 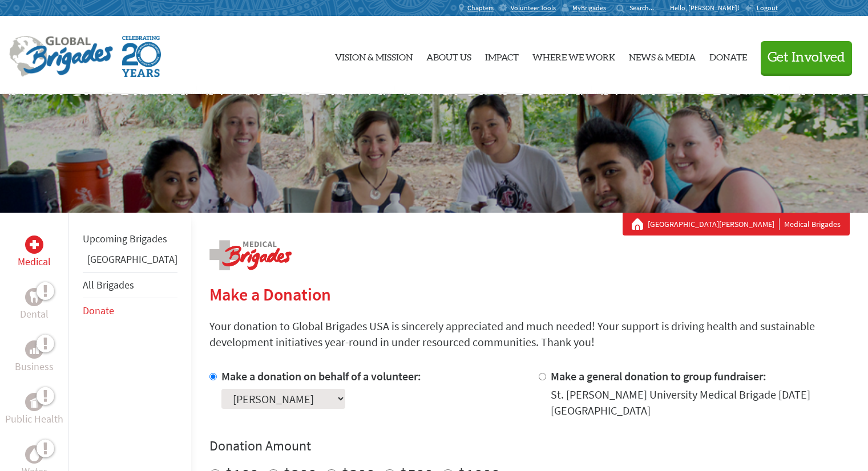 I want to click on a: About Us, so click(x=448, y=55).